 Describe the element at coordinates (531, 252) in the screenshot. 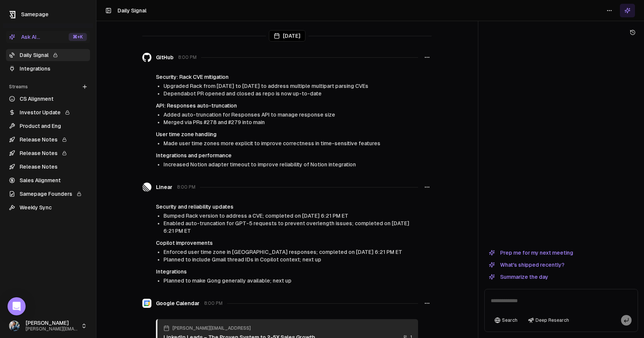

I see `button: Prep me for my next meeting` at that location.